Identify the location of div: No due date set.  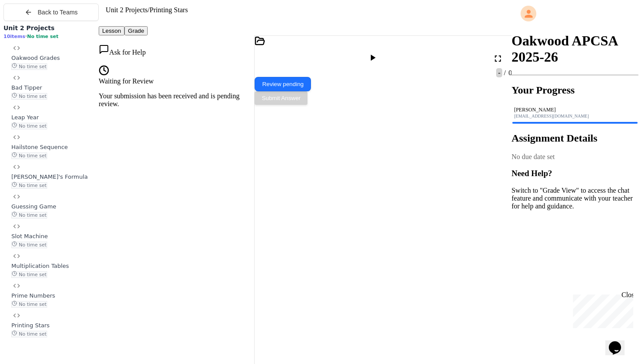
(575, 157).